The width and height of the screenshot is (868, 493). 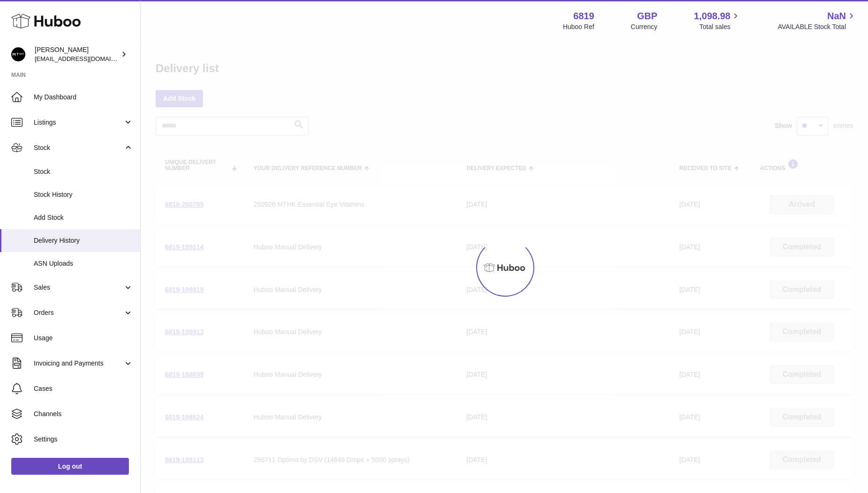 I want to click on div: Huboo Ref, so click(x=578, y=27).